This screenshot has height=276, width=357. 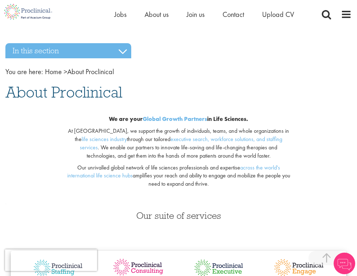 I want to click on a: Upload CV, so click(x=278, y=14).